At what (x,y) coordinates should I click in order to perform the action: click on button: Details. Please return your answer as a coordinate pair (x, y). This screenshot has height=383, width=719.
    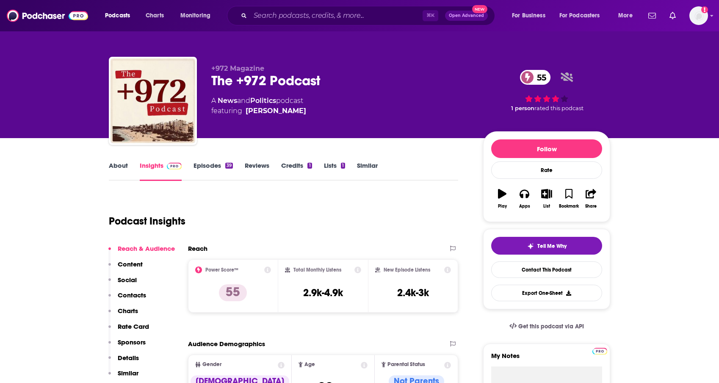
    Looking at the image, I should click on (124, 361).